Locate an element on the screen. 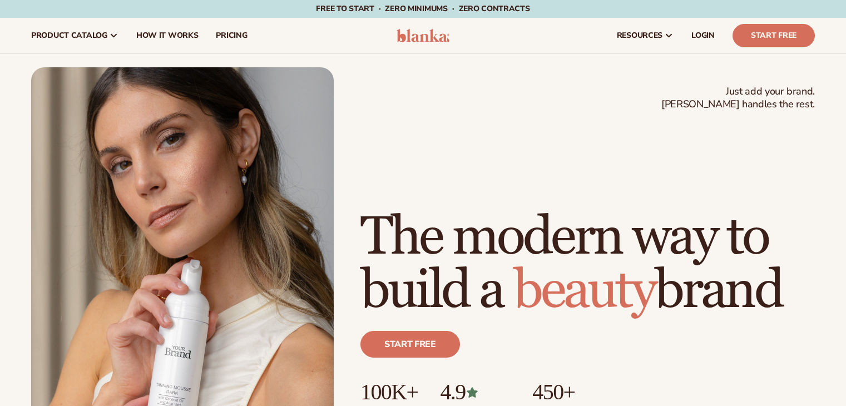 This screenshot has height=406, width=846. span: pricing is located at coordinates (231, 36).